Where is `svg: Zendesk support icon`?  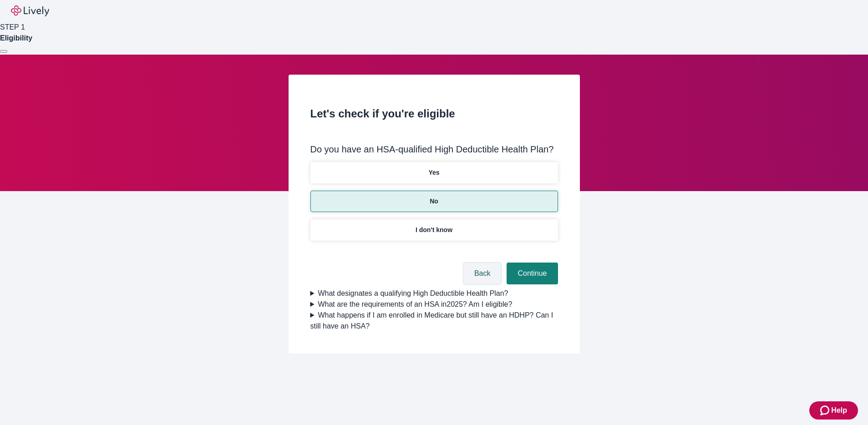 svg: Zendesk support icon is located at coordinates (826, 411).